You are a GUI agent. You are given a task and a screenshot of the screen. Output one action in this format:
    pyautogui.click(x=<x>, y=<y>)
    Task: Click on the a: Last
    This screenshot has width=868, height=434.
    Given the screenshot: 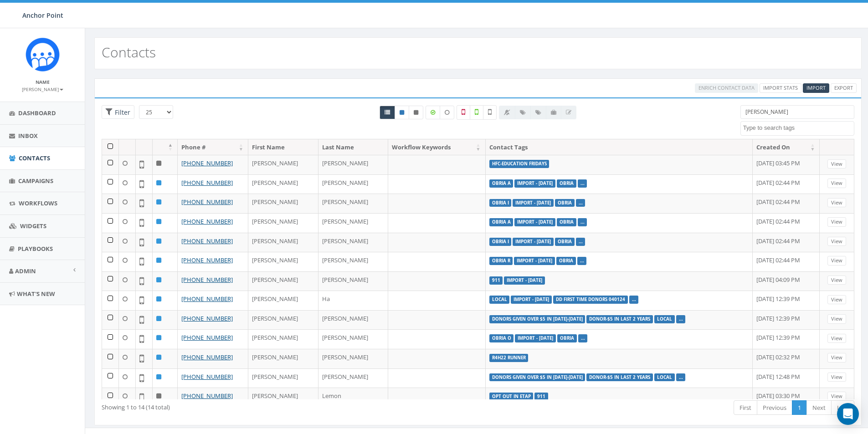 What is the action you would take?
    pyautogui.click(x=842, y=407)
    